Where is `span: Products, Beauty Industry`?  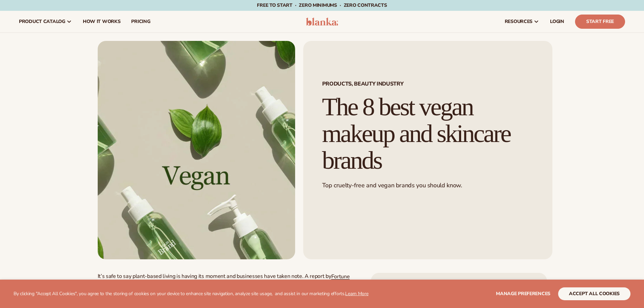
span: Products, Beauty Industry is located at coordinates (428, 84).